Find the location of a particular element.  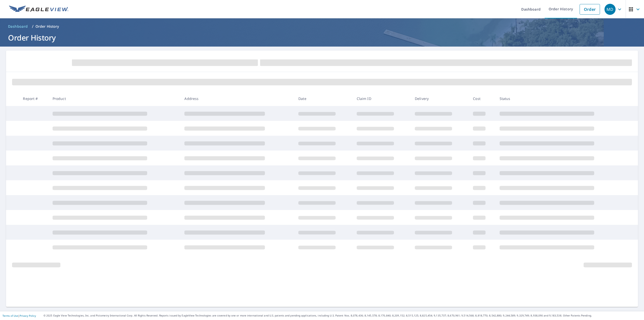

th: Address is located at coordinates (238, 98).